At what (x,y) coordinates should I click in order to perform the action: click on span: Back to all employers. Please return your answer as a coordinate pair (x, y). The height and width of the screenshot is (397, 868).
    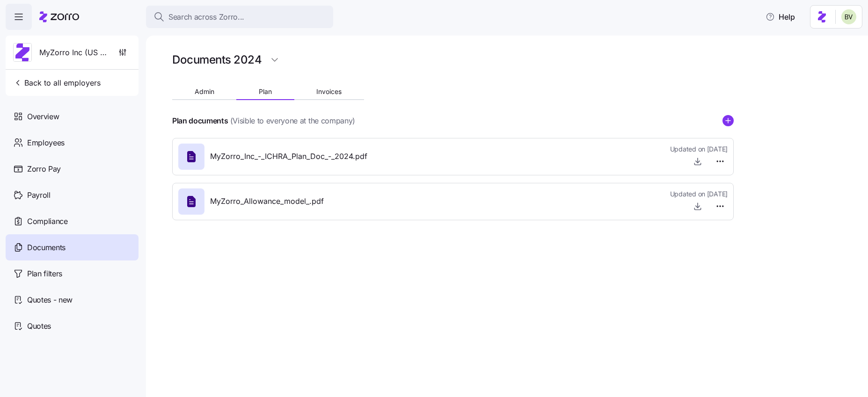
    Looking at the image, I should click on (57, 82).